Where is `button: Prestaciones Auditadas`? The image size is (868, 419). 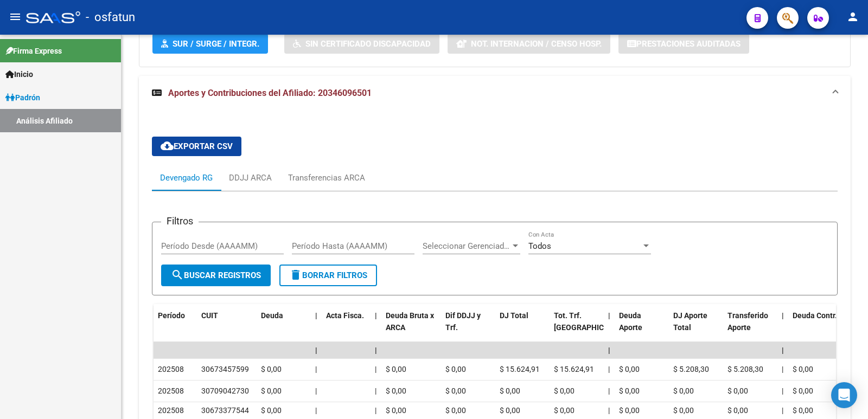
button: Prestaciones Auditadas is located at coordinates (684, 43).